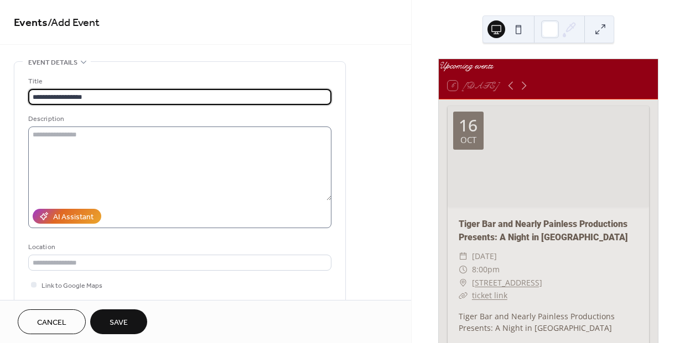 The image size is (685, 343). What do you see at coordinates (468, 140) in the screenshot?
I see `div: Oct` at bounding box center [468, 140].